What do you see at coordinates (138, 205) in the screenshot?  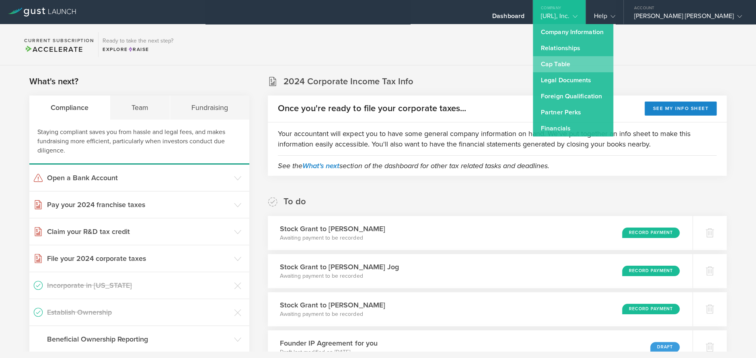 I see `h3: Pay your 2024 franchise taxes` at bounding box center [138, 205].